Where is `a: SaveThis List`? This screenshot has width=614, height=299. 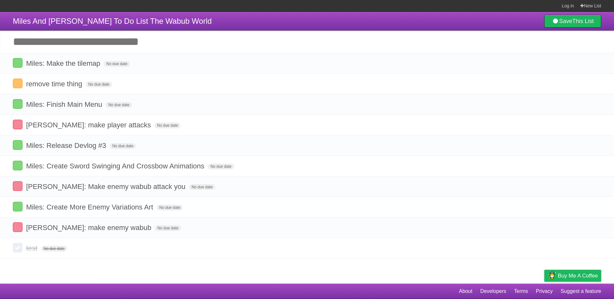 a: SaveThis List is located at coordinates (572, 21).